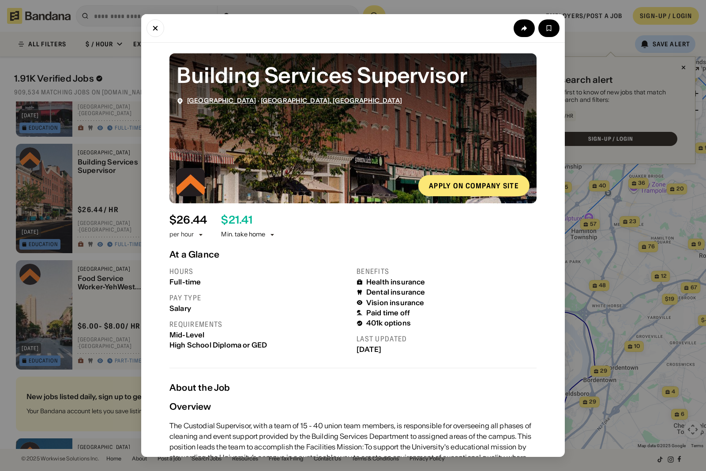  What do you see at coordinates (388, 323) in the screenshot?
I see `div: 401k options` at bounding box center [388, 323].